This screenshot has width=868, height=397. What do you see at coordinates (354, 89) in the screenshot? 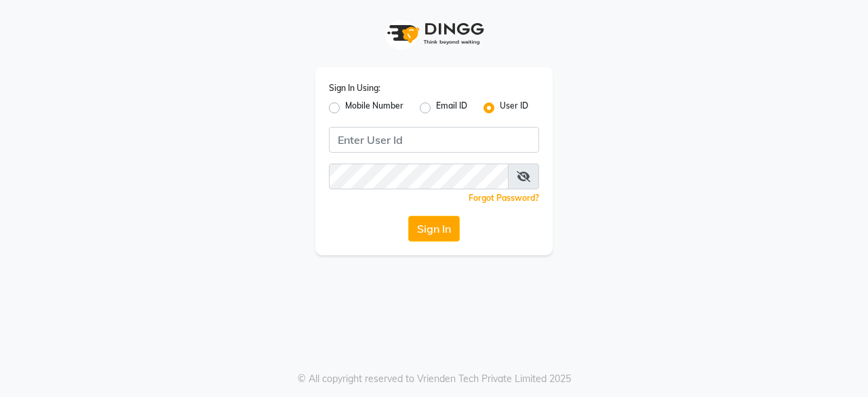
I see `label: Sign In Using:` at bounding box center [354, 89].